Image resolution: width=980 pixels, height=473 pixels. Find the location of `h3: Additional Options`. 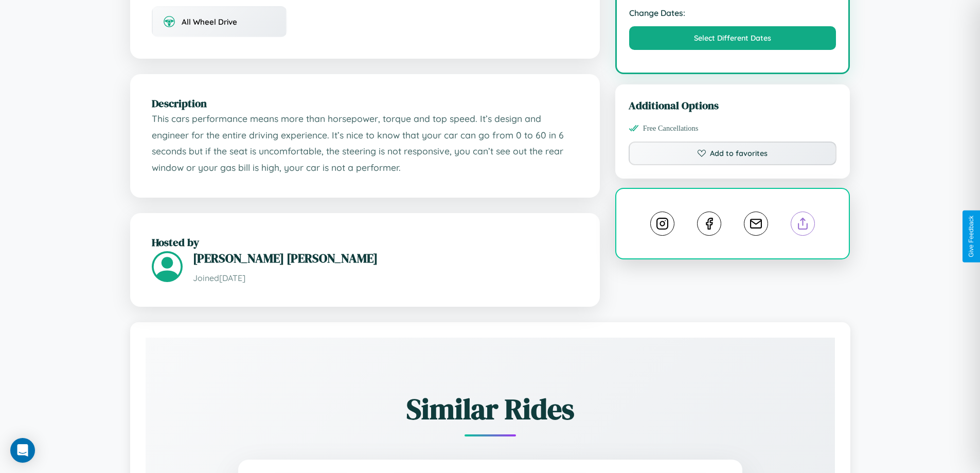

h3: Additional Options is located at coordinates (733, 105).